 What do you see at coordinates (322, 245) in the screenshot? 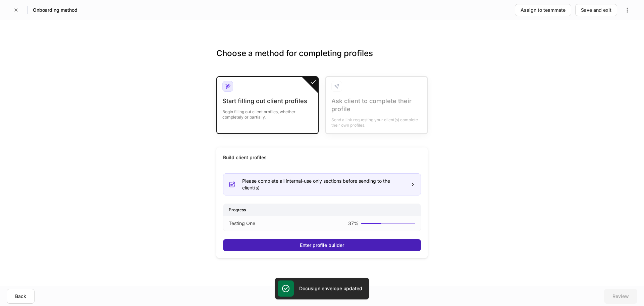
I see `div: Enter profile builder` at bounding box center [322, 245].